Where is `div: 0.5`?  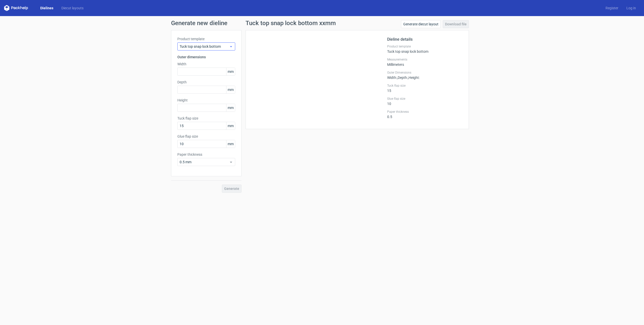 div: 0.5 is located at coordinates (425, 114).